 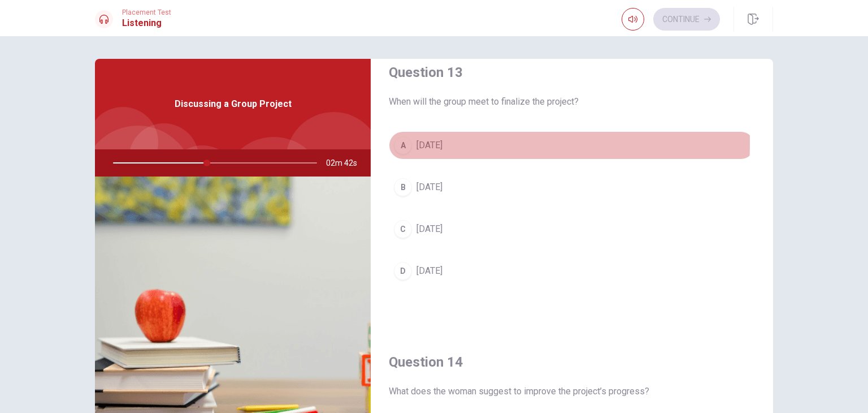 What do you see at coordinates (403, 145) in the screenshot?
I see `div: A` at bounding box center [403, 145].